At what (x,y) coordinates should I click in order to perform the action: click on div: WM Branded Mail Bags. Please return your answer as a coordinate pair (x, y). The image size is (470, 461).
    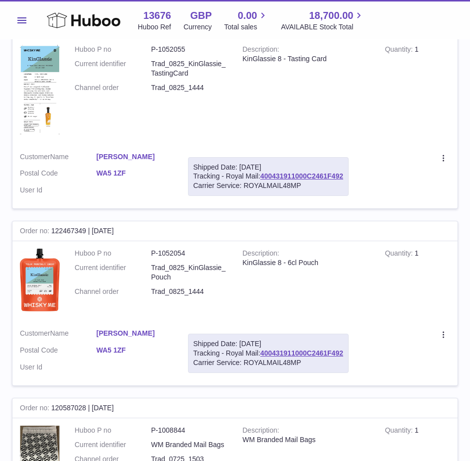
    Looking at the image, I should click on (307, 440).